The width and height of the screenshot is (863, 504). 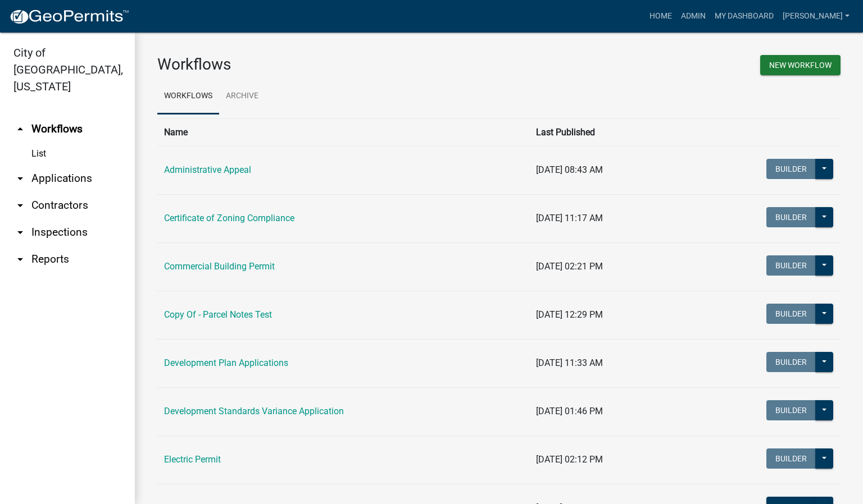 I want to click on a: Home, so click(x=661, y=16).